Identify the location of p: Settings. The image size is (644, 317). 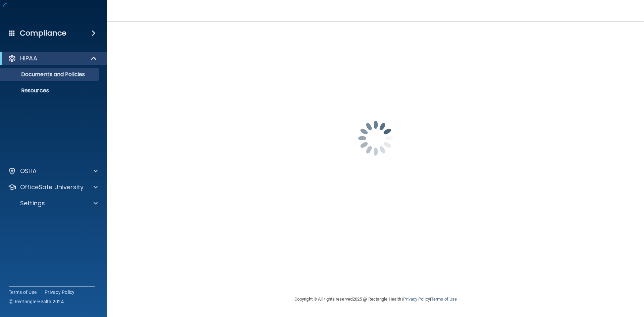
(32, 203).